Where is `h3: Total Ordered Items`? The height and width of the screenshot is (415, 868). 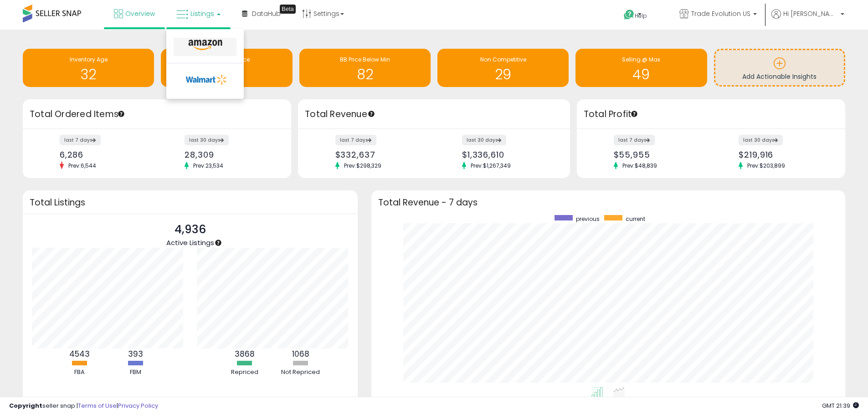 h3: Total Ordered Items is located at coordinates (157, 114).